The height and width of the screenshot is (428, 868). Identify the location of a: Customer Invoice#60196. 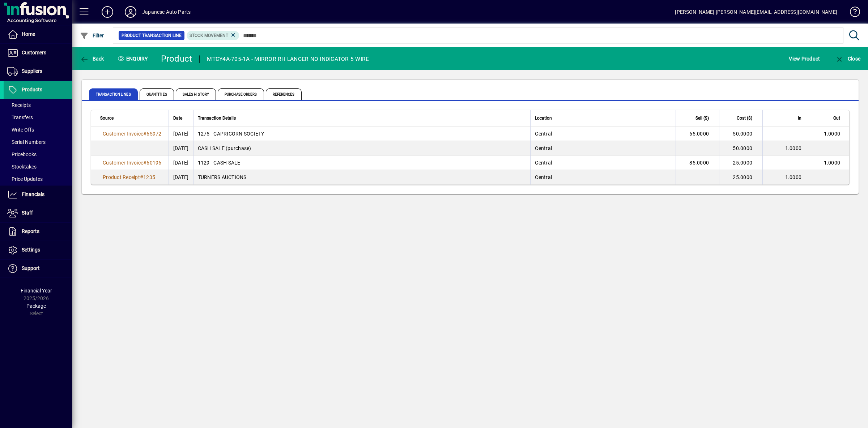
(132, 163).